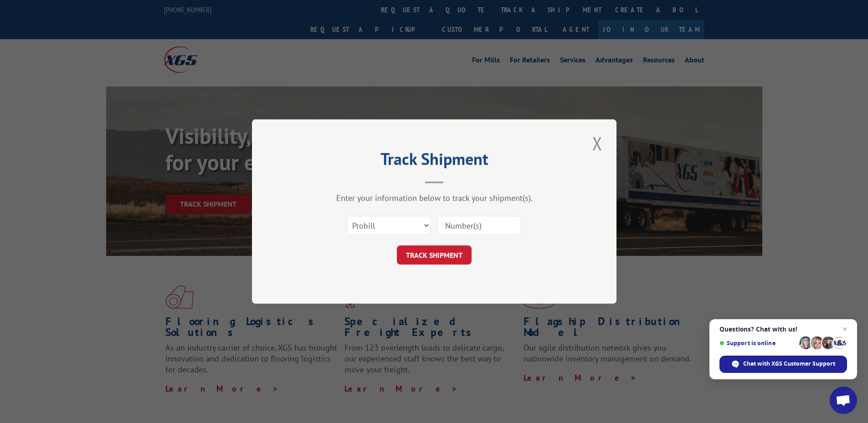 This screenshot has height=423, width=868. Describe the element at coordinates (480, 226) in the screenshot. I see `input: Number(s)` at that location.